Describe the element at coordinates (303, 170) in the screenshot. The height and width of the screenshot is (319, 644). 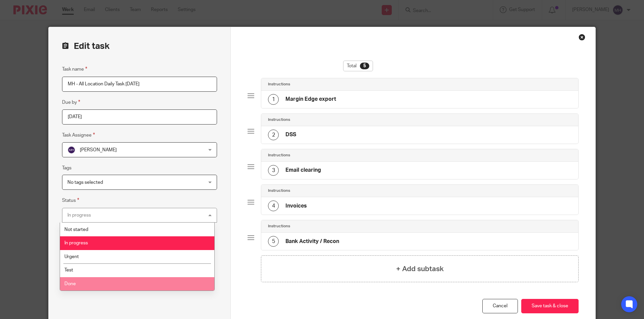
I see `h4: Email clearing` at that location.